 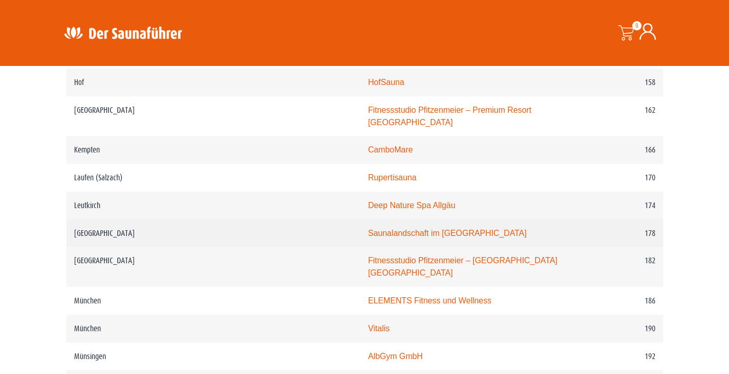 I want to click on td: Kempten, so click(x=214, y=150).